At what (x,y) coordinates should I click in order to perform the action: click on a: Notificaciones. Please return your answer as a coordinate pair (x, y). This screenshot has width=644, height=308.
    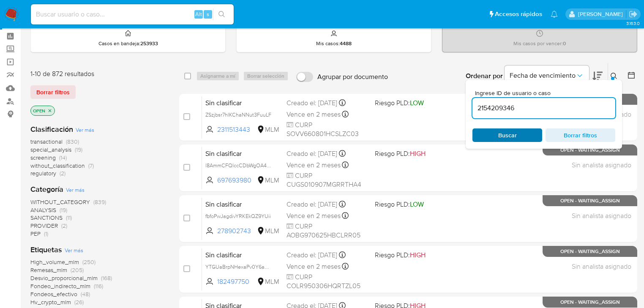
    Looking at the image, I should click on (554, 14).